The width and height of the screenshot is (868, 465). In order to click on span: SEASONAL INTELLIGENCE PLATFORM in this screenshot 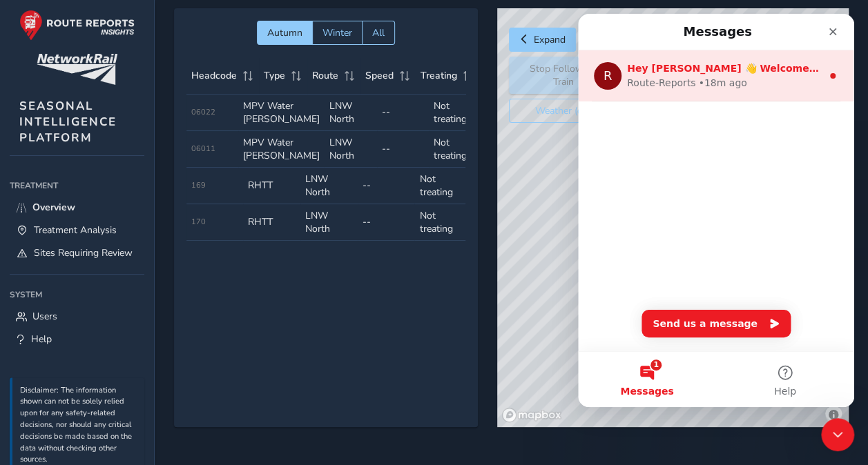, I will do `click(68, 122)`.